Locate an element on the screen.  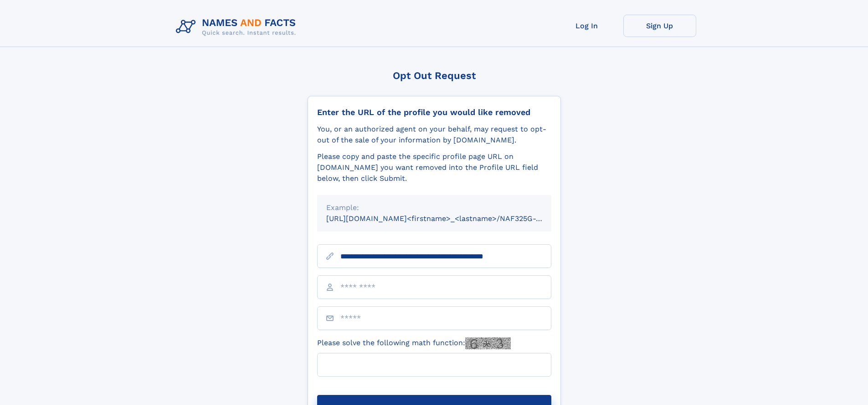
div: Opt Out Request is located at coordinates (434, 75).